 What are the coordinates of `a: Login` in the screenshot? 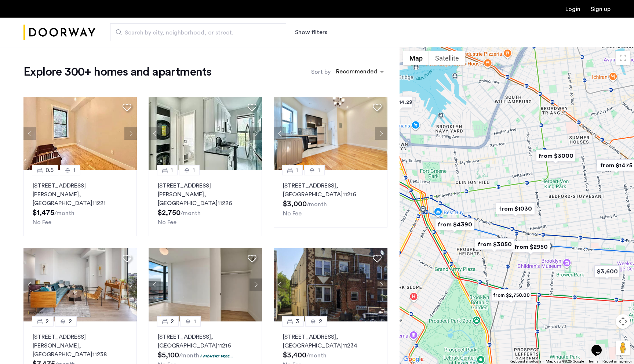 It's located at (572, 9).